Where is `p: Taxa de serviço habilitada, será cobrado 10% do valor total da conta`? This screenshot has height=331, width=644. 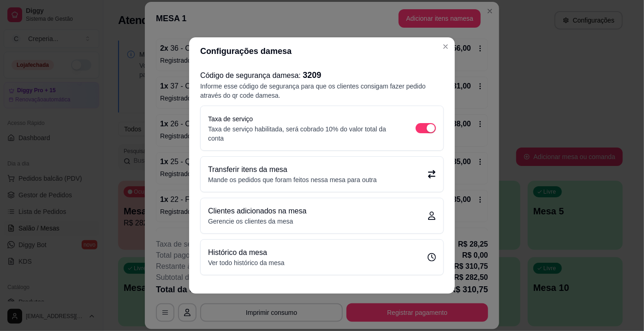 p: Taxa de serviço habilitada, será cobrado 10% do valor total da conta is located at coordinates (303, 133).